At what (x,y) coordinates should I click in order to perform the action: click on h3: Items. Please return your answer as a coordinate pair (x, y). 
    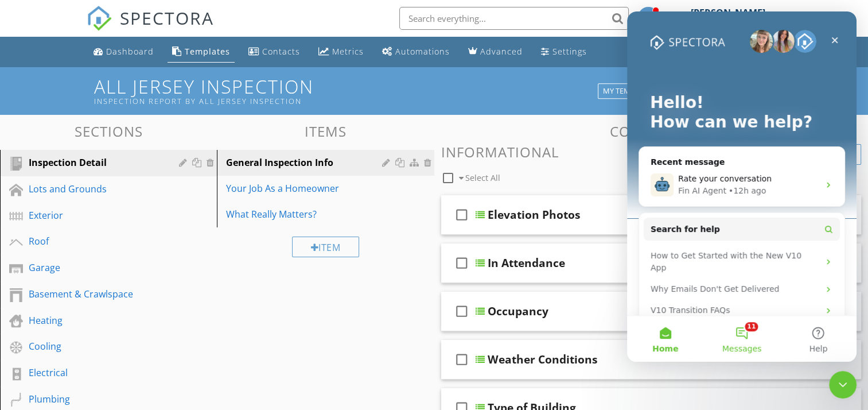
    Looking at the image, I should click on (325, 130).